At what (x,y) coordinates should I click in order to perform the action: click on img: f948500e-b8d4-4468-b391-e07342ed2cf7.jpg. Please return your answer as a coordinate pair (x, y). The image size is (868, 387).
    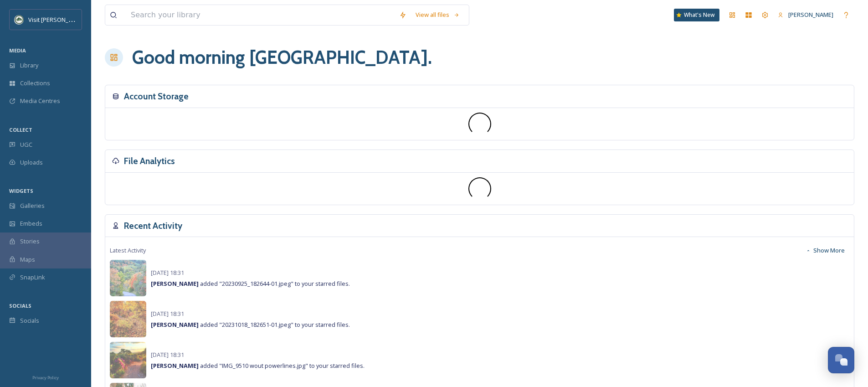
    Looking at the image, I should click on (128, 278).